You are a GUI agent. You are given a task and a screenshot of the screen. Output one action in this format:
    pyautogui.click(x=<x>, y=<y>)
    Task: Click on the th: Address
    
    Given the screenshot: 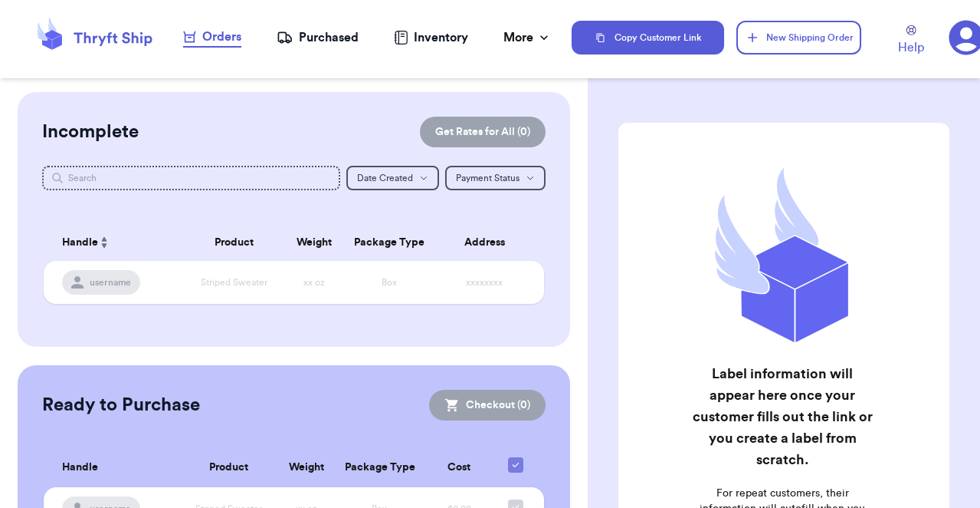 What is the action you would take?
    pyautogui.click(x=489, y=242)
    